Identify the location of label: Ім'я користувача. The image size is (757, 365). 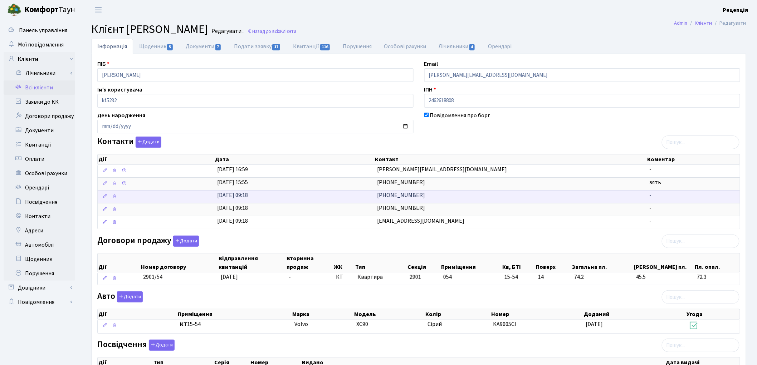
(120, 90).